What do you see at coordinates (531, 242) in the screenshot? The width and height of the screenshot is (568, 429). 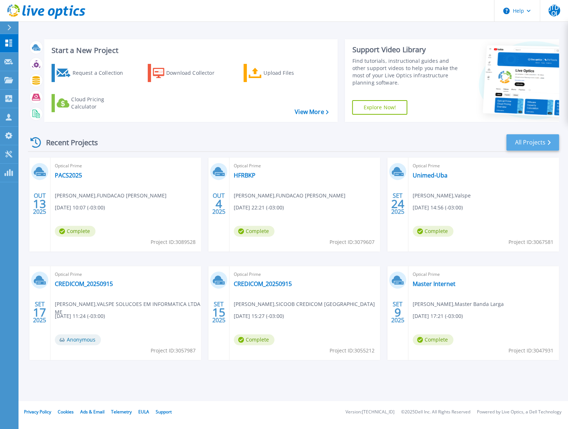 I see `span: Project ID: 3067581` at bounding box center [531, 242].